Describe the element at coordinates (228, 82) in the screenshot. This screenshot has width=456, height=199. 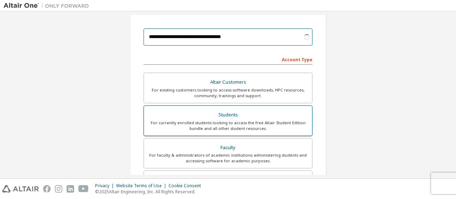
I see `div: Altair Customers` at that location.